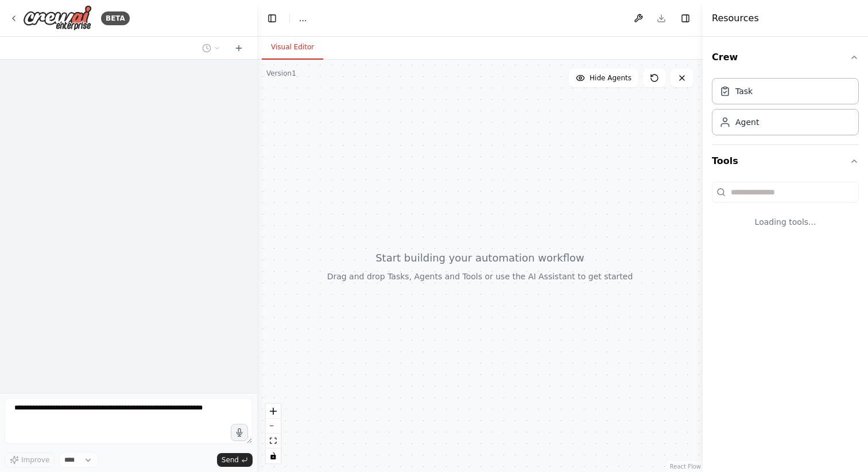 Image resolution: width=868 pixels, height=472 pixels. I want to click on span: Send, so click(230, 460).